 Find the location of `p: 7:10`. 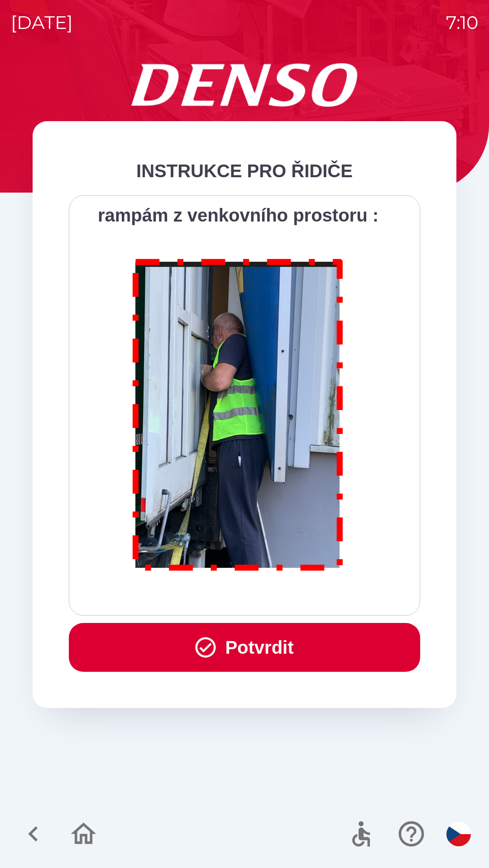

p: 7:10 is located at coordinates (462, 23).